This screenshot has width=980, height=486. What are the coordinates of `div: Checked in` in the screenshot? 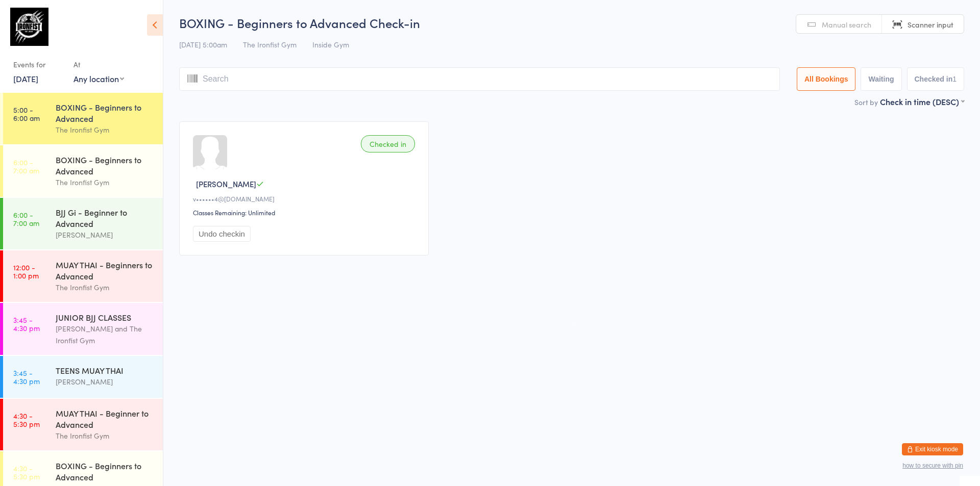 It's located at (388, 144).